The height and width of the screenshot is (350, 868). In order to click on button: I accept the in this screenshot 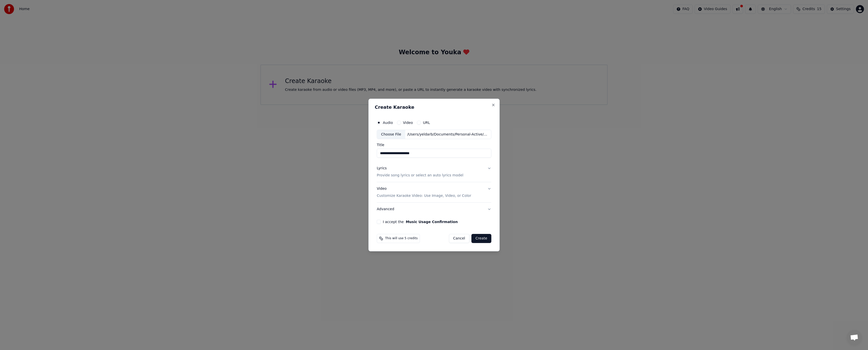, I will do `click(431, 222)`.